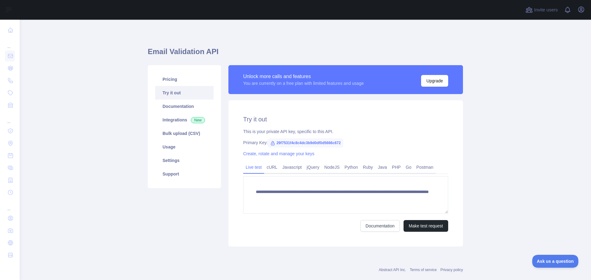  What do you see at coordinates (305, 143) in the screenshot?
I see `span: 29f7531f4c8c4dc3b9d0df0d5666c672` at bounding box center [305, 143].